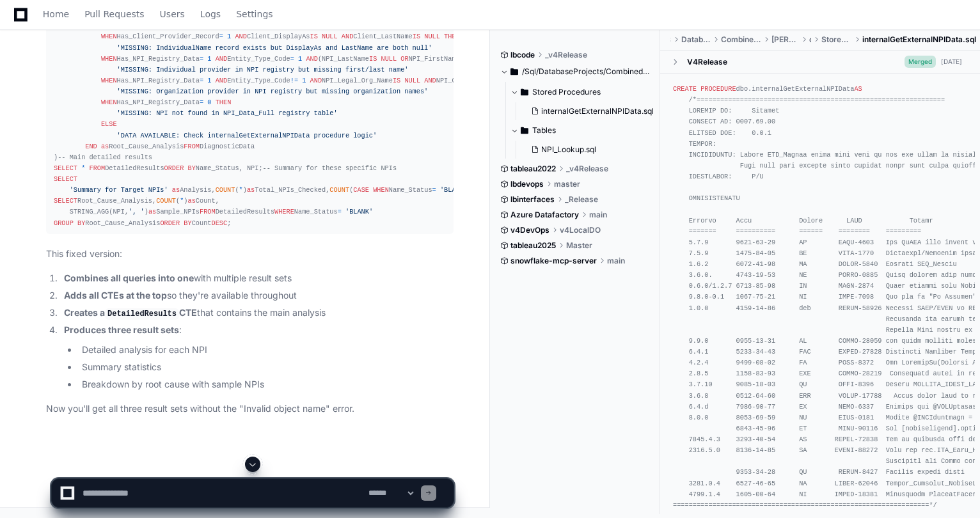  What do you see at coordinates (590, 149) in the screenshot?
I see `button: NPI_Lookup.sql` at bounding box center [590, 149].